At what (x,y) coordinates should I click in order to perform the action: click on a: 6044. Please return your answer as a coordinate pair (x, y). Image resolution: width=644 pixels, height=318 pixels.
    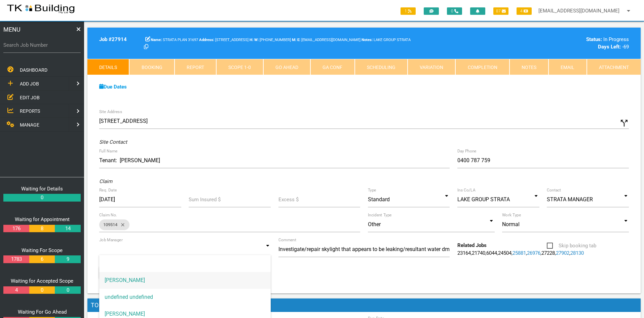
    Looking at the image, I should click on (492, 253).